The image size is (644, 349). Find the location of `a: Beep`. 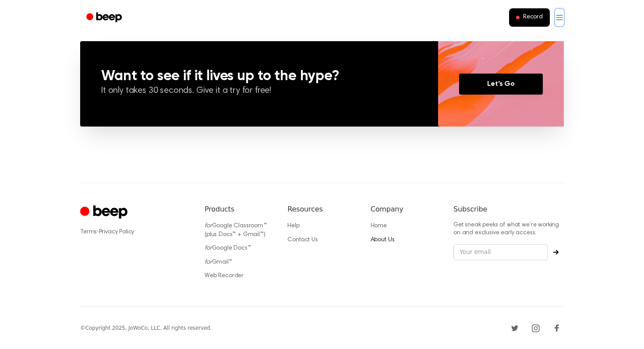

a: Beep is located at coordinates (105, 18).